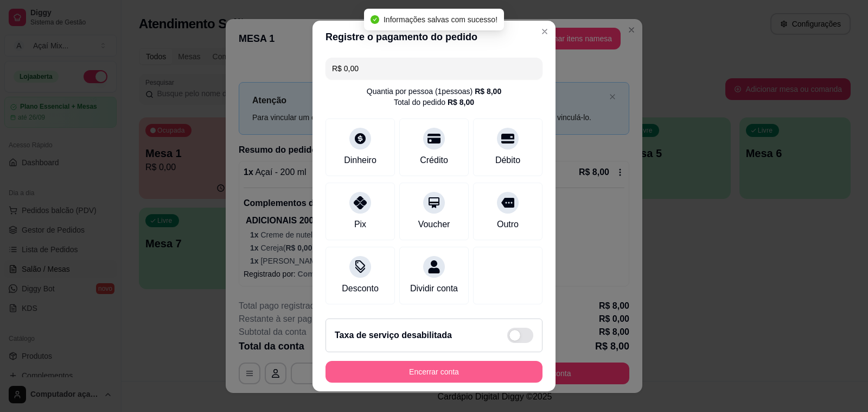 Image resolution: width=868 pixels, height=412 pixels. Describe the element at coordinates (434, 37) in the screenshot. I see `header: Registre o pagamento do pedido` at that location.